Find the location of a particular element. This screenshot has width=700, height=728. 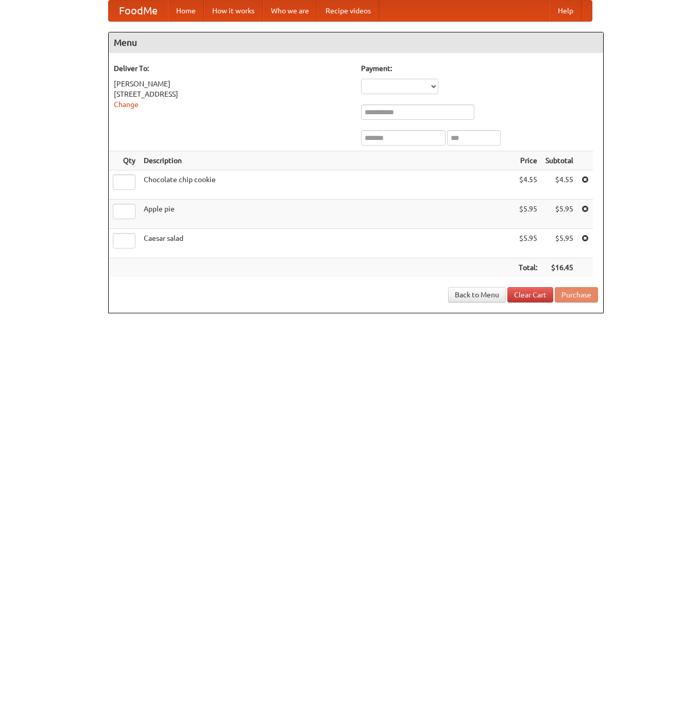

th: Description is located at coordinates (327, 161).